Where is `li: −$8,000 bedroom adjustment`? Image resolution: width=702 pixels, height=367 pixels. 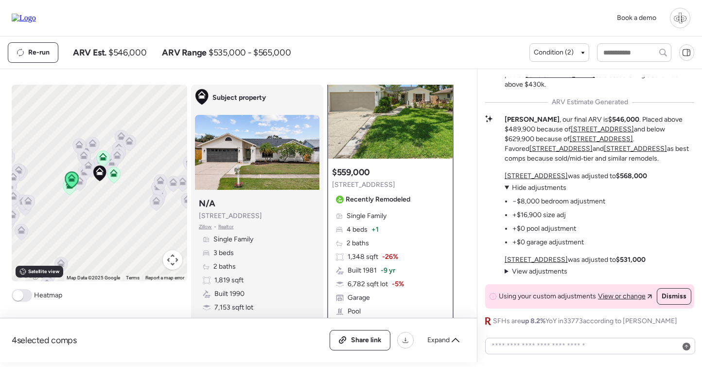 li: −$8,000 bedroom adjustment is located at coordinates (559, 201).